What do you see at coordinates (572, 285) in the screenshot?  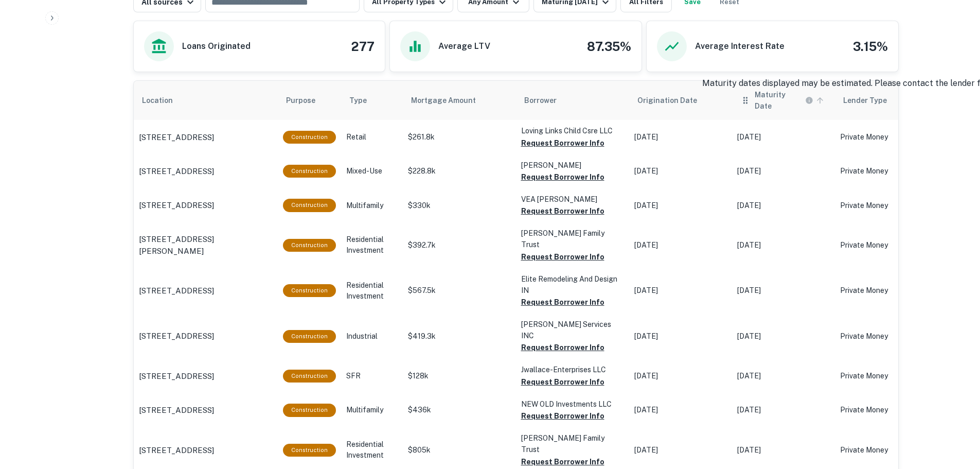 I see `p: Elite Remodeling And Design IN` at bounding box center [572, 285].